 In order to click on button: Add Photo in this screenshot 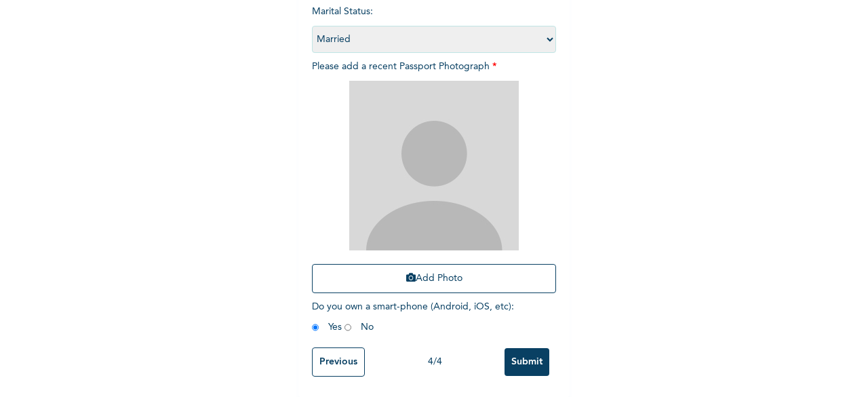, I will do `click(434, 278)`.